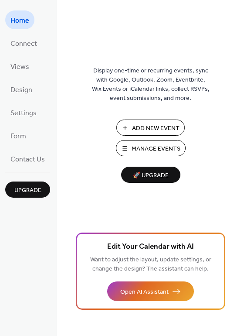 Image resolution: width=244 pixels, height=336 pixels. I want to click on button: Open AI Assistant, so click(150, 291).